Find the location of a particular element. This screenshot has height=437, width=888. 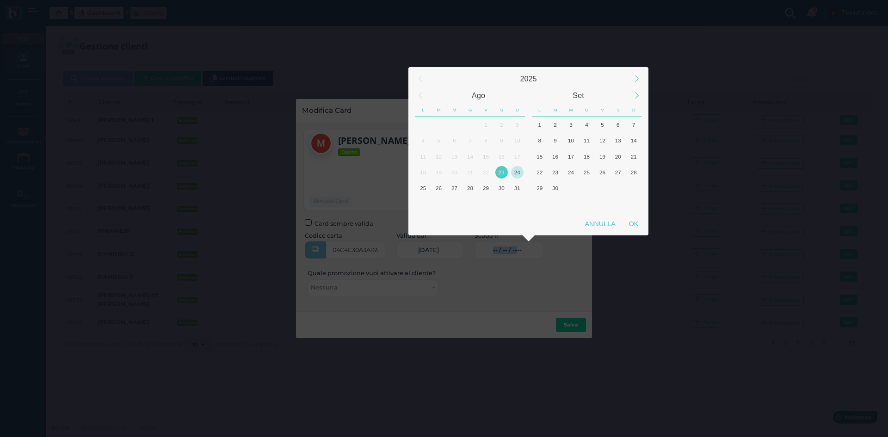

div: Lunedì, Settembre 29 is located at coordinates (540, 188).